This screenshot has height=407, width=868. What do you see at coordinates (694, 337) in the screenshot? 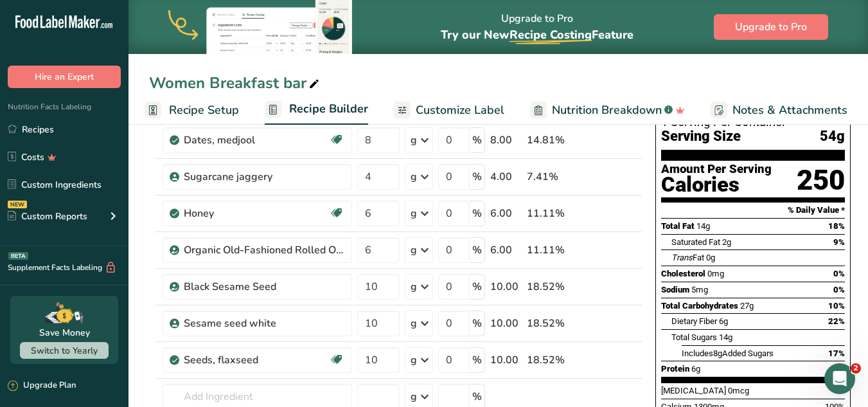
I see `span: Total Sugars` at bounding box center [694, 337].